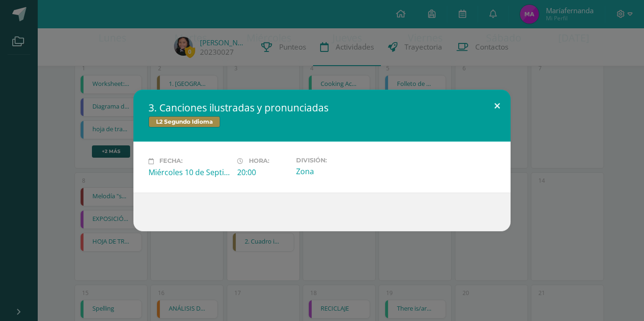 Image resolution: width=644 pixels, height=321 pixels. Describe the element at coordinates (263, 172) in the screenshot. I see `div: 20:00` at that location.